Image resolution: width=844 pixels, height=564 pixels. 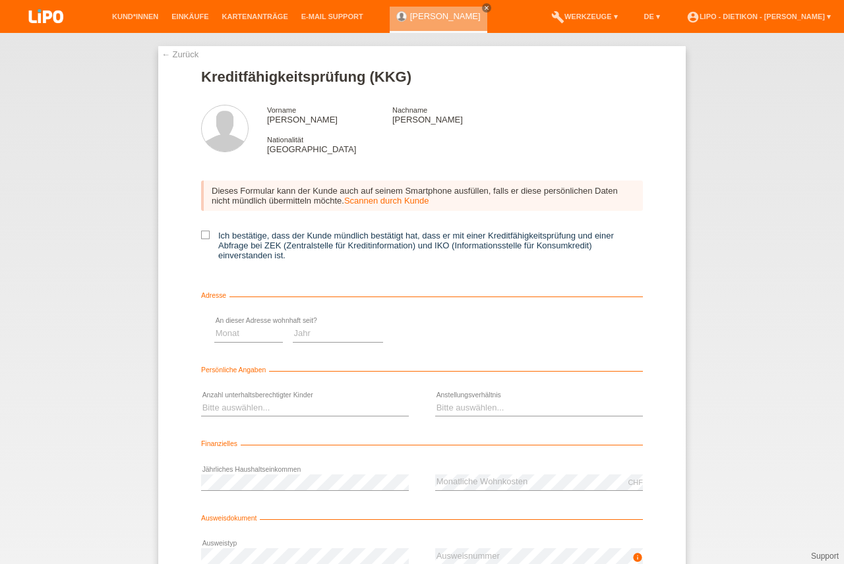 I want to click on a: E-Mail Support, so click(x=332, y=16).